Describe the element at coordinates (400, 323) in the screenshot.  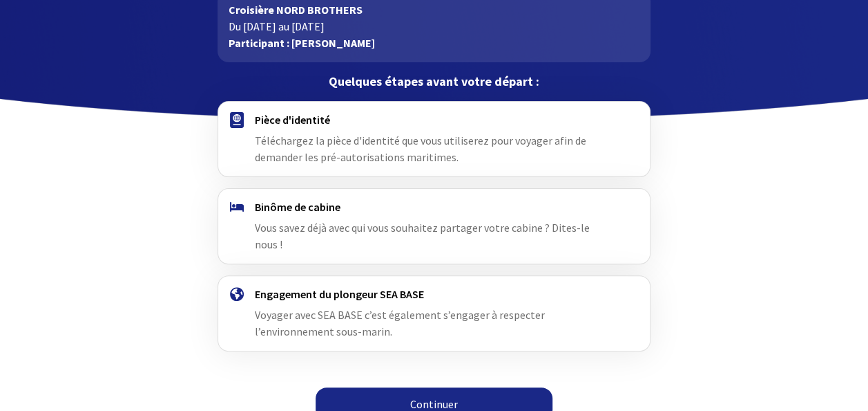
I see `span: Voyager avec SEA BASE c’est également s’engager à respecter l’environnement sous-marin.` at that location.